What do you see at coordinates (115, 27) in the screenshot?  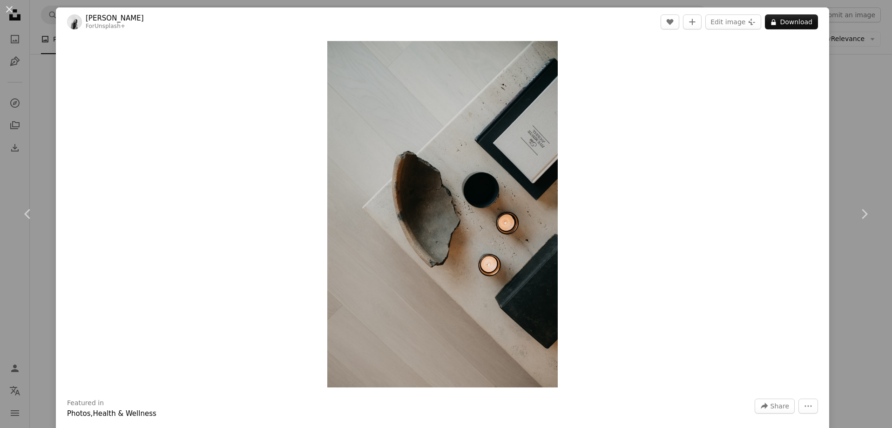 I see `div: For` at bounding box center [115, 27].